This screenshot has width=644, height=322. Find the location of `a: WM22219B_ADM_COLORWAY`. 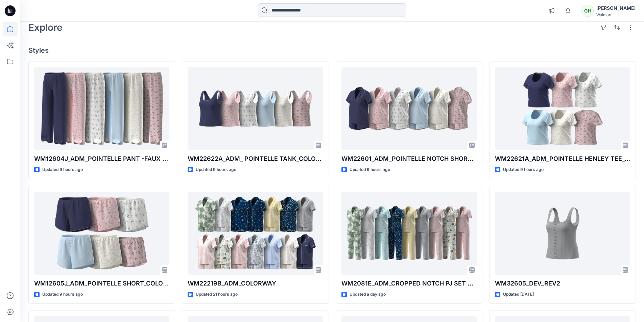

a: WM22219B_ADM_COLORWAY is located at coordinates (255, 233).